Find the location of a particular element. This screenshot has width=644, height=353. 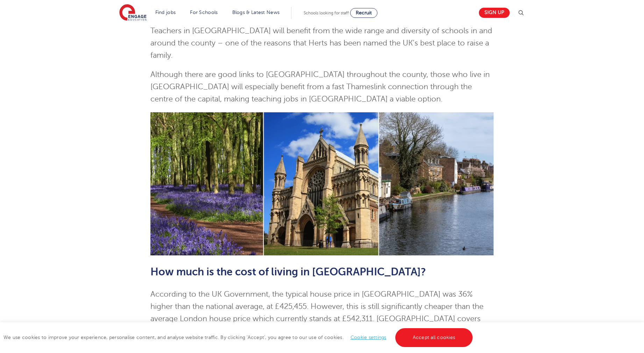

span: Recruit is located at coordinates (363, 13).